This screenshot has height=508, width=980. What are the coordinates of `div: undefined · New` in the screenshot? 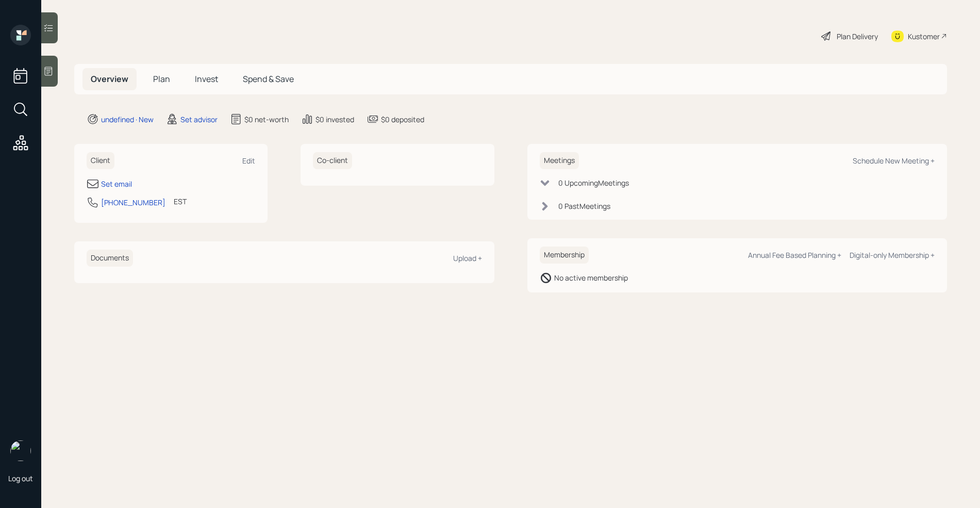 It's located at (127, 119).